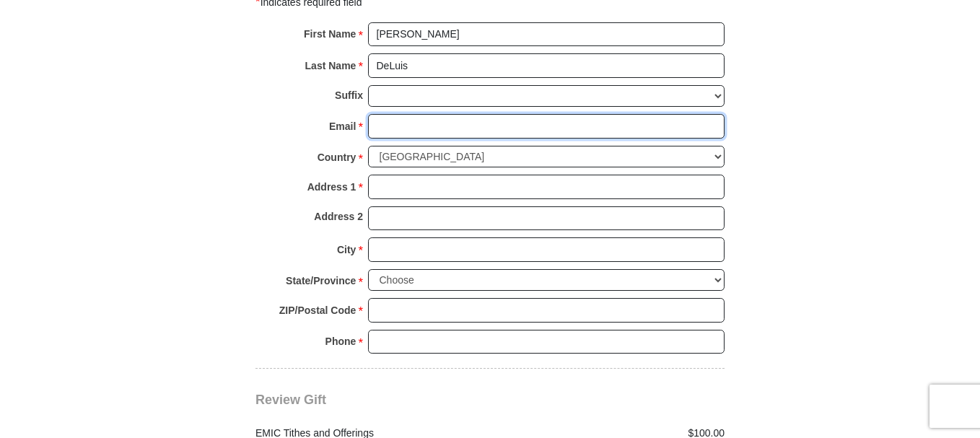 The height and width of the screenshot is (438, 980). What do you see at coordinates (331, 66) in the screenshot?
I see `strong: Last Name` at bounding box center [331, 66].